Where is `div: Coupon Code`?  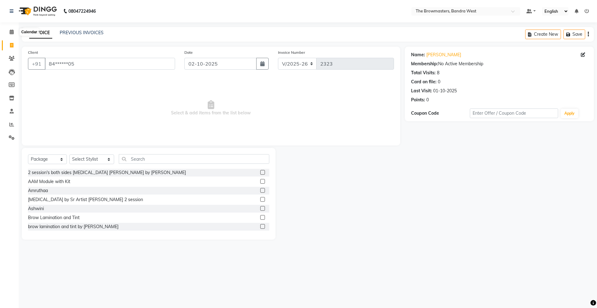
div: Coupon Code is located at coordinates (441, 113).